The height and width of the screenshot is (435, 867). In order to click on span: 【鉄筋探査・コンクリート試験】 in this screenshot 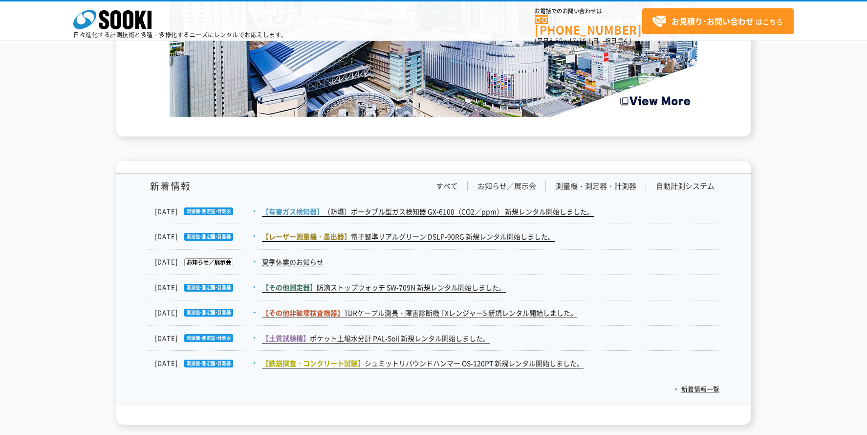, I will do `click(313, 363)`.